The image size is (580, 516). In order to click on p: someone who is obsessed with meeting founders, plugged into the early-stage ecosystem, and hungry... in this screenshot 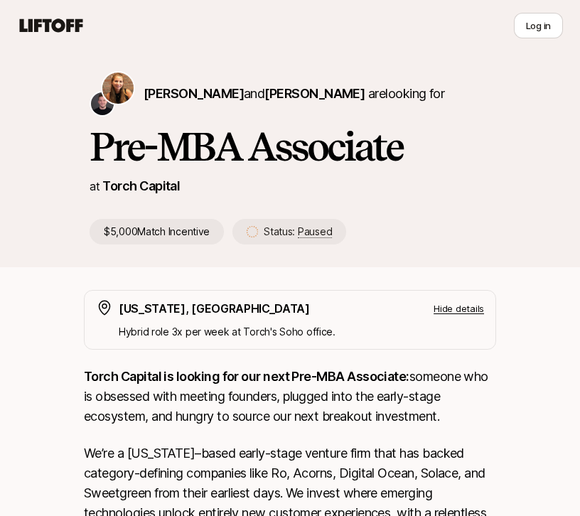, I will do `click(290, 397)`.